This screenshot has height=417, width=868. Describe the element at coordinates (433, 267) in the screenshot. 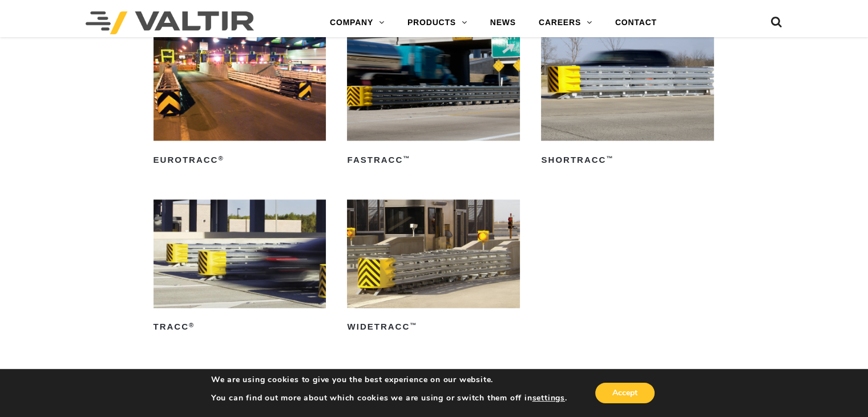

I see `a: WideTRACC™` at that location.